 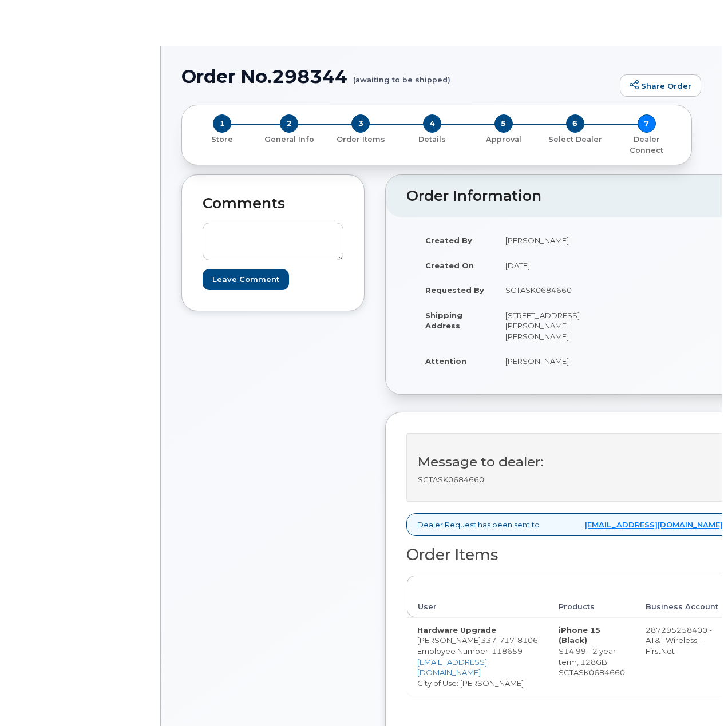 I want to click on p: Order Items, so click(x=361, y=140).